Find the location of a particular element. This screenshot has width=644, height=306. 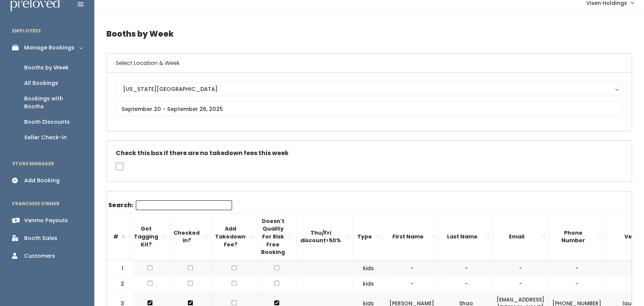

th: Last Name: activate to sort column ascending is located at coordinates (466, 237).